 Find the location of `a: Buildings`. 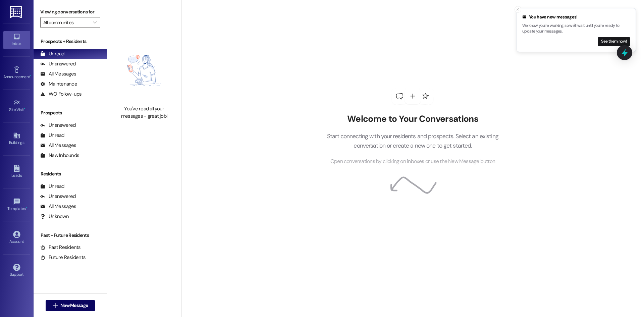

a: Buildings is located at coordinates (17, 139).